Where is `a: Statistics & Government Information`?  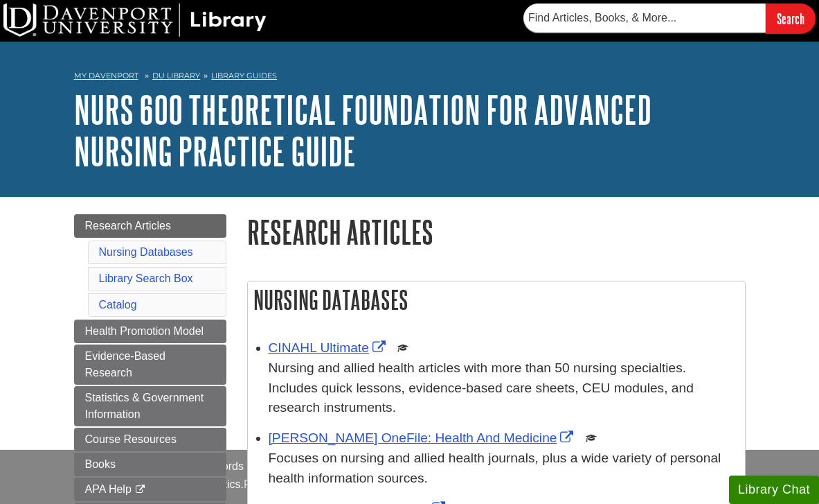
a: Statistics & Government Information is located at coordinates (151, 406).